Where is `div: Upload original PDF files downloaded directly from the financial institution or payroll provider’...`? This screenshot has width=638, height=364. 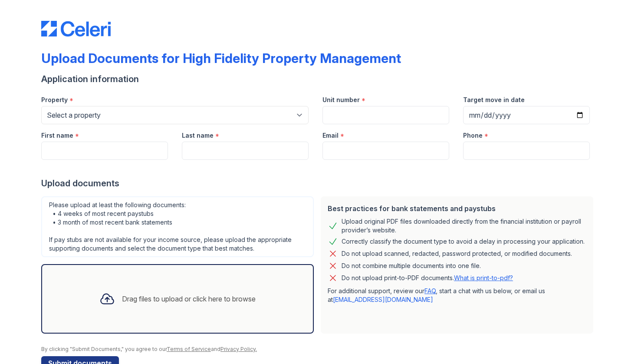
div: Upload original PDF files downloaded directly from the financial institution or payroll provider’... is located at coordinates (464, 226).